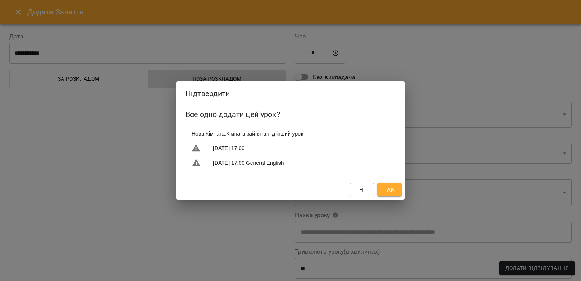 The height and width of the screenshot is (281, 581). Describe the element at coordinates (362, 189) in the screenshot. I see `button: Ні` at that location.